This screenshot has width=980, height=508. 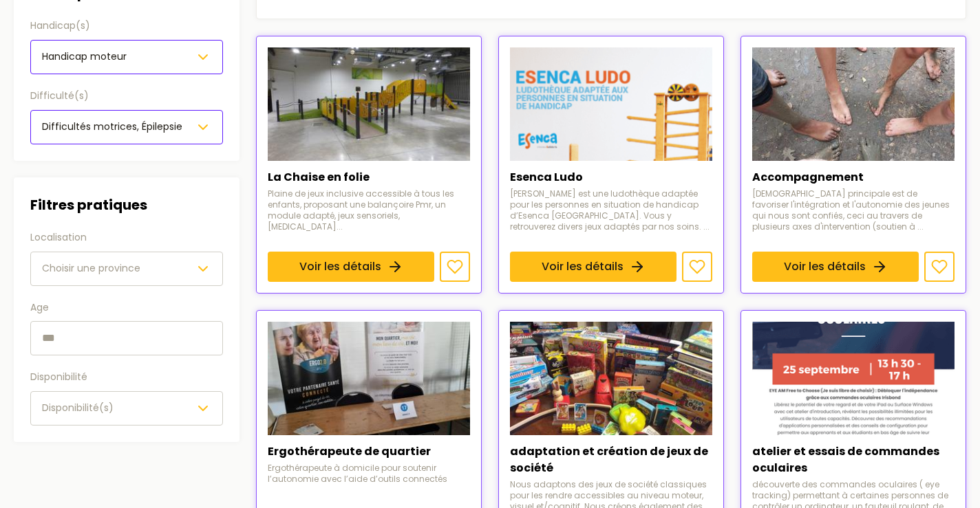 I want to click on label: Localisation, so click(x=127, y=238).